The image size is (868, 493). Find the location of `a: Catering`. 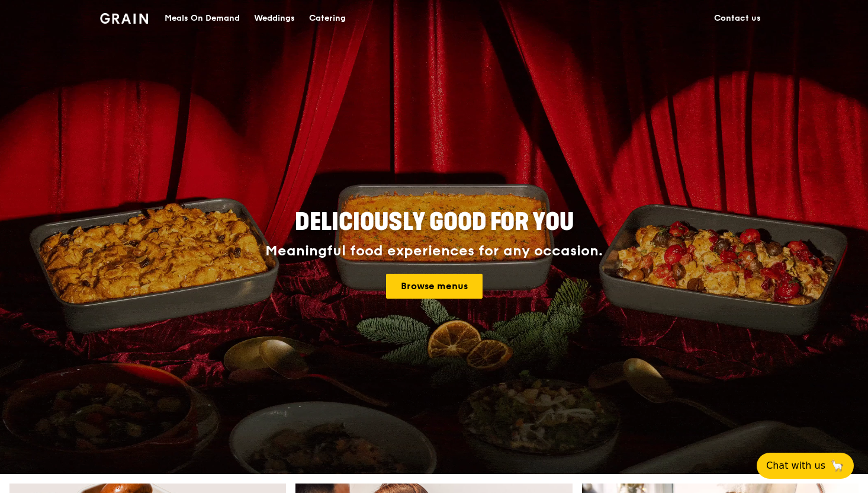

a: Catering is located at coordinates (327, 18).